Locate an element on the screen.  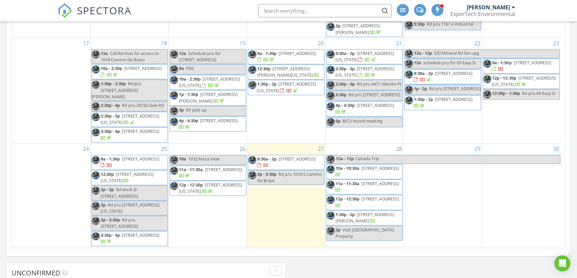
div: Open Intercom Messenger is located at coordinates (563, 264).